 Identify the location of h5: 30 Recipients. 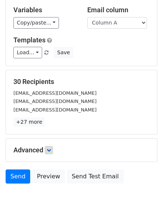
(81, 82).